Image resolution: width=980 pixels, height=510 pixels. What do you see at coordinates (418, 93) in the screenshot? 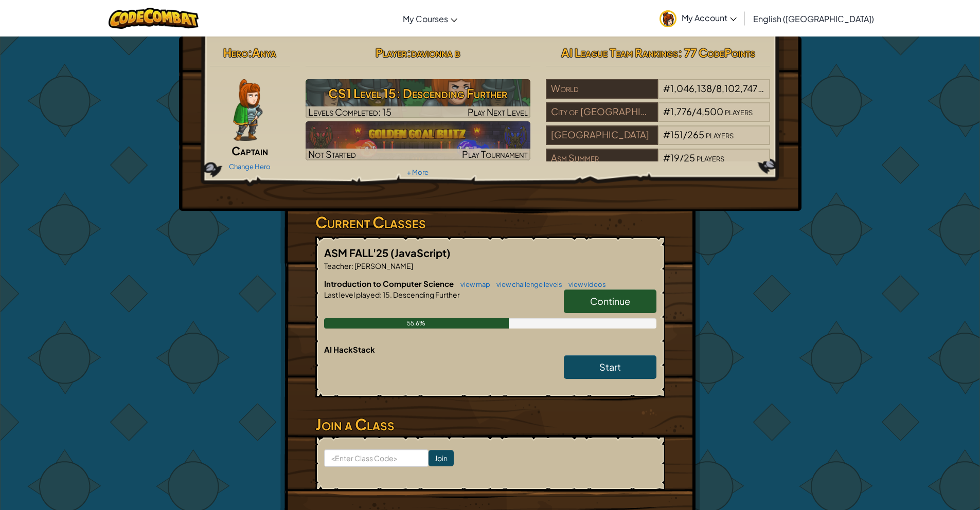
I see `h3: CS1 Level 15: Descending Further` at bounding box center [418, 93].